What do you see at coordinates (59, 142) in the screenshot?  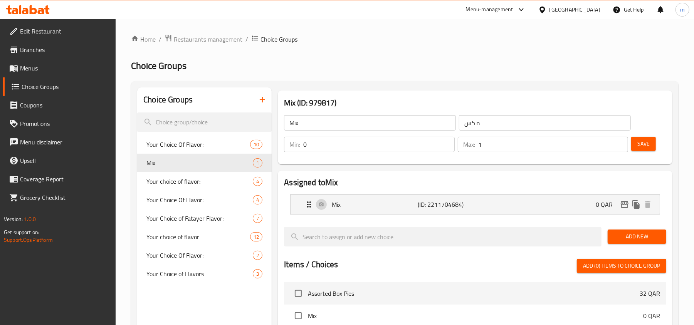 I see `a: Menu disclaimer` at bounding box center [59, 142].